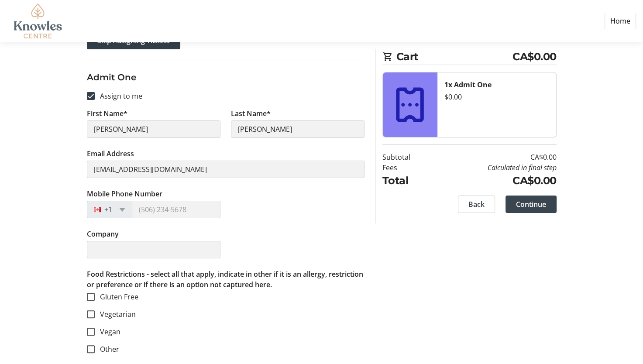 The width and height of the screenshot is (643, 364). Describe the element at coordinates (107, 114) in the screenshot. I see `label: First Name*` at that location.